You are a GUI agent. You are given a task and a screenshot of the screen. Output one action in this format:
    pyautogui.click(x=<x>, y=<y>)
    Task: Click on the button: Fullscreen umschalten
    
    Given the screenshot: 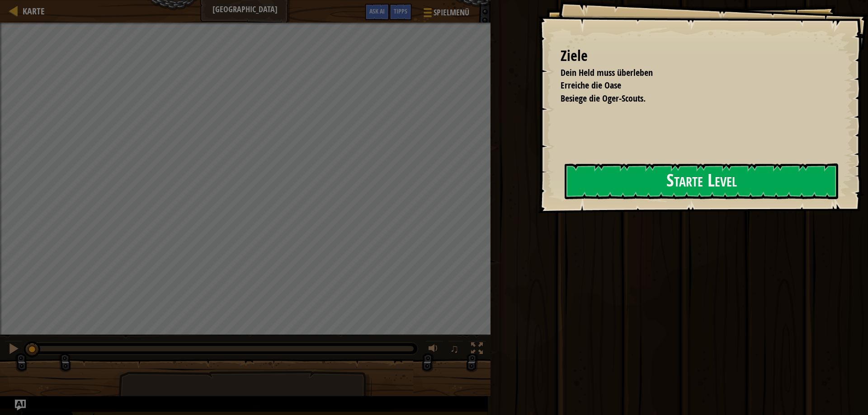 What is the action you would take?
    pyautogui.click(x=476, y=349)
    